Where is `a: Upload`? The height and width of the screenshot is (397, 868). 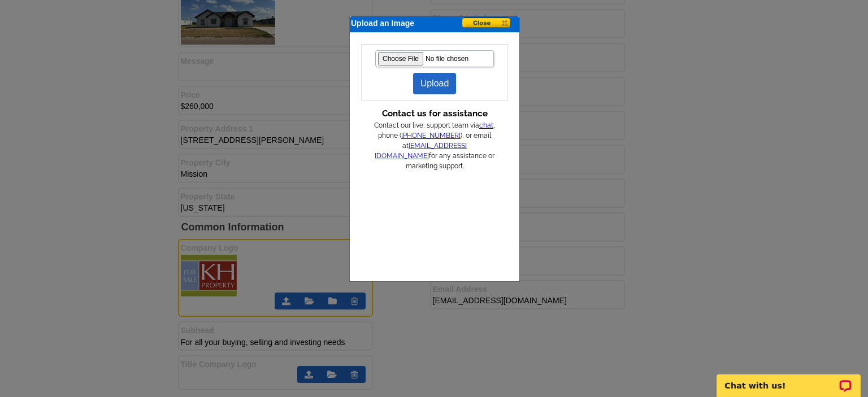
a: Upload is located at coordinates (435, 84).